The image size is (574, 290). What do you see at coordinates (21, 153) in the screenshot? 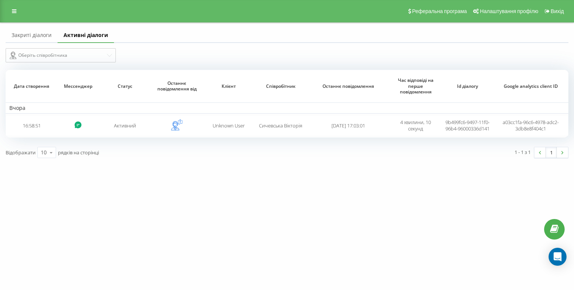
I see `span: Відображати` at bounding box center [21, 153].